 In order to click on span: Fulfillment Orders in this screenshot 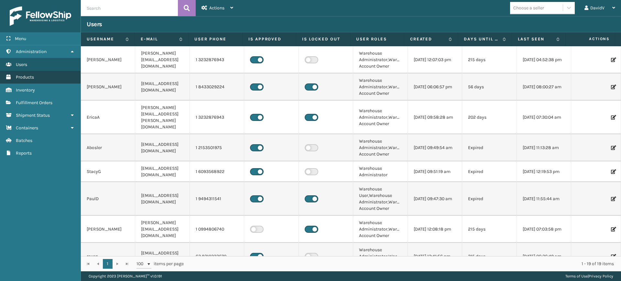, I will do `click(34, 102)`.